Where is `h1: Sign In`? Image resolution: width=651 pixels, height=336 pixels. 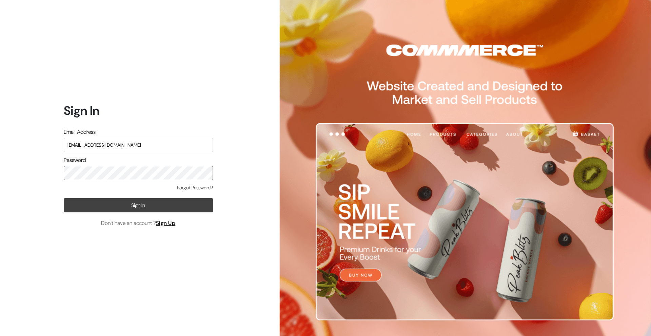
h1: Sign In is located at coordinates (138, 111).